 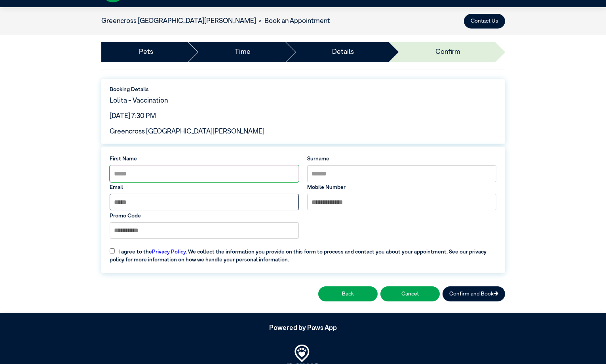 I want to click on a: Privacy Policy, so click(x=168, y=252).